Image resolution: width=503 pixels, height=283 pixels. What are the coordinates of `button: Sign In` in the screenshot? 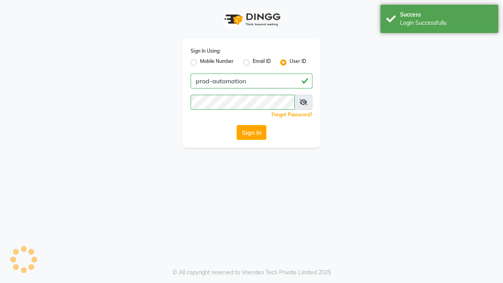 It's located at (252, 132).